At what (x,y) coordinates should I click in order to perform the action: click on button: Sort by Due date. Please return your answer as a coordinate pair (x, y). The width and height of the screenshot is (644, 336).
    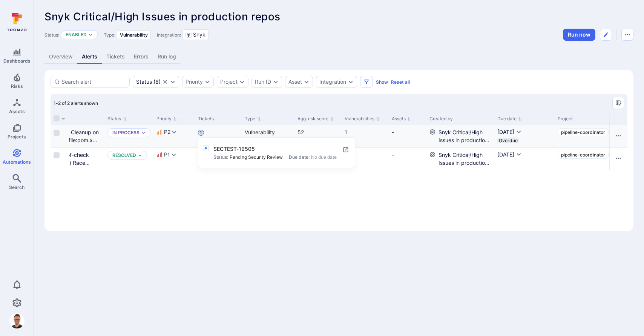
    Looking at the image, I should click on (510, 119).